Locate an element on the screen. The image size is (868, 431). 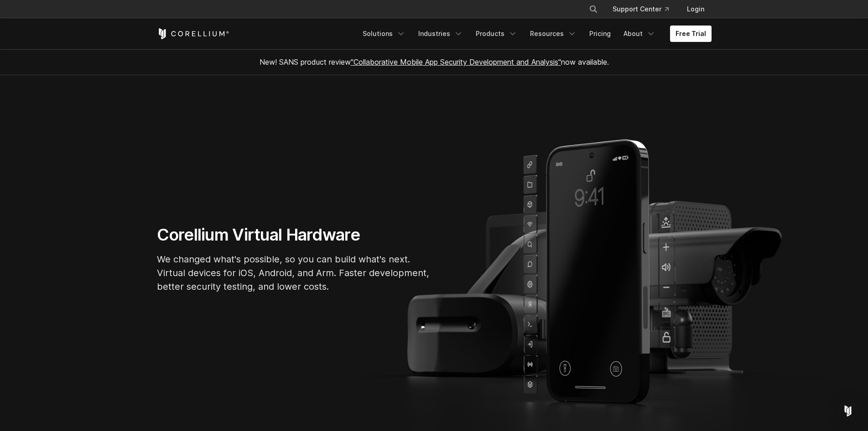
a: Free Trial is located at coordinates (690, 34).